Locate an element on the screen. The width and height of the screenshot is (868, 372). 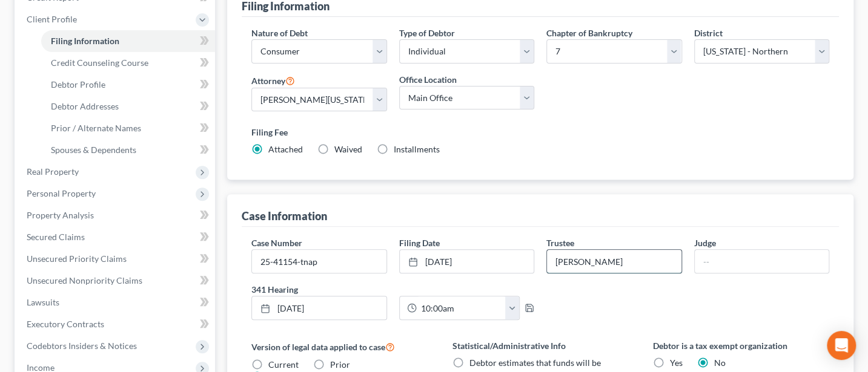
span: Prior / Alternate Names is located at coordinates (95, 128).